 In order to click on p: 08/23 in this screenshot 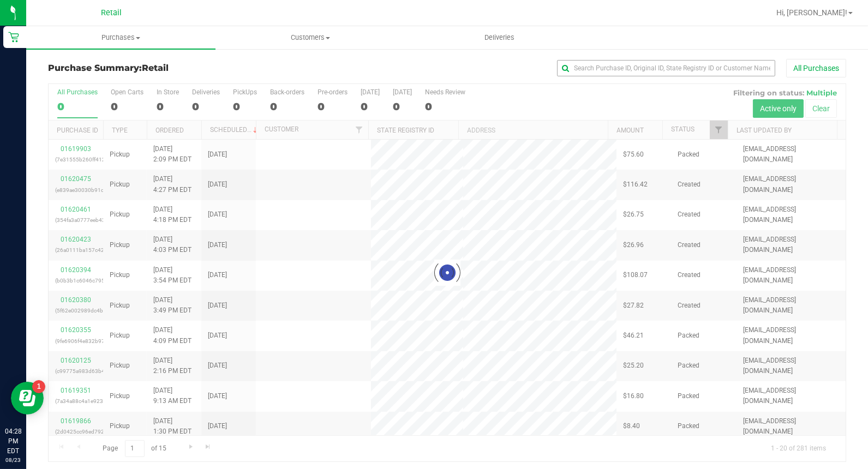, I will do `click(13, 460)`.